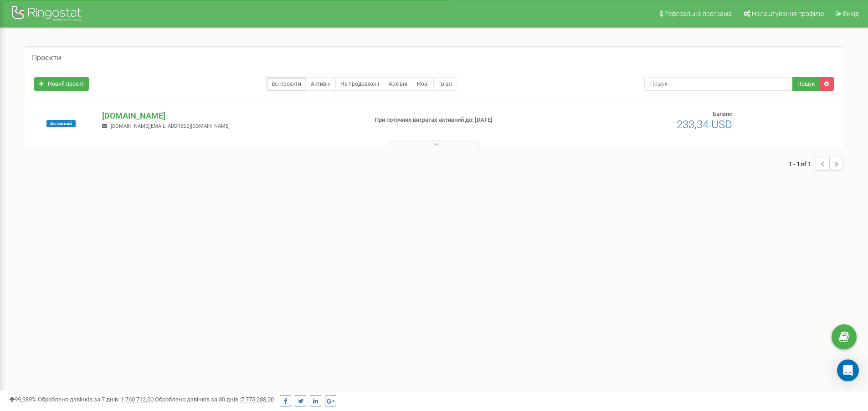 This screenshot has width=868, height=411. I want to click on span: Баланс, so click(722, 114).